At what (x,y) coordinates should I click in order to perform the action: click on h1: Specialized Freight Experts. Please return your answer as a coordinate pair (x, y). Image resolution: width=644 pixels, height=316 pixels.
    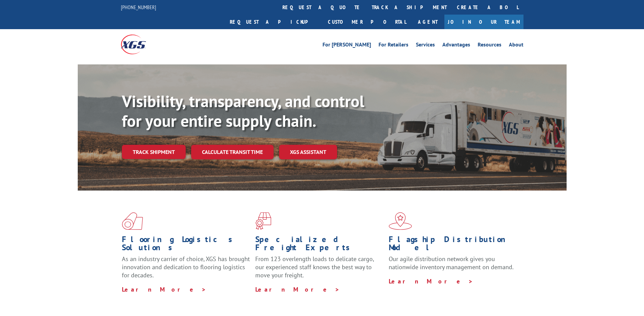
    Looking at the image, I should click on (319, 246).